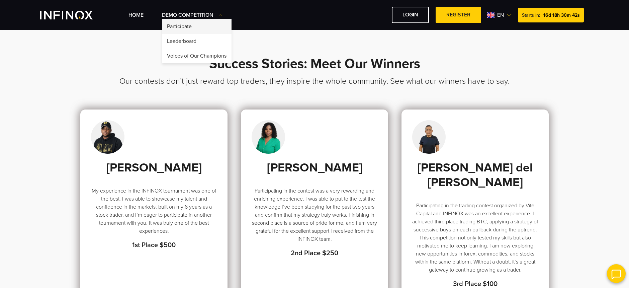  Describe the element at coordinates (136, 15) in the screenshot. I see `a: Home` at that location.